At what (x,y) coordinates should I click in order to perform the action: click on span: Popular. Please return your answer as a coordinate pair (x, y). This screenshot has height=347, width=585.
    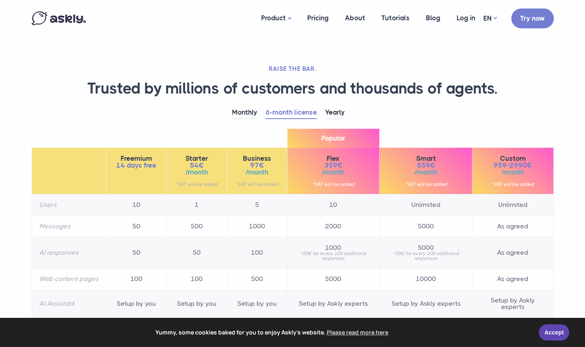
    Looking at the image, I should click on (334, 138).